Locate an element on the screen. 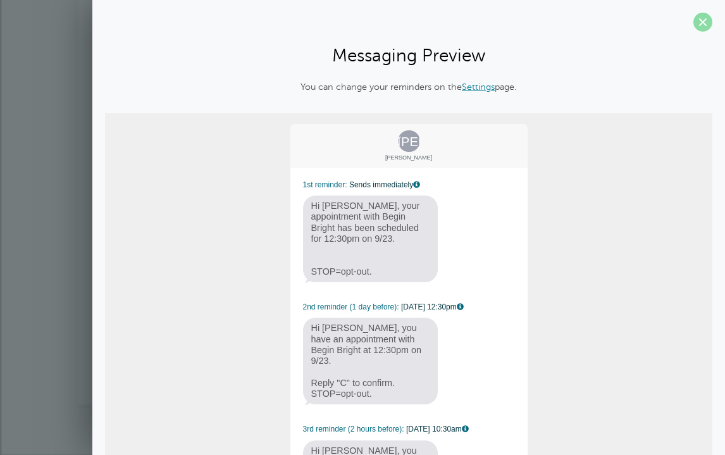 The width and height of the screenshot is (725, 455). p: You can change your reminders on the page. is located at coordinates (409, 87).